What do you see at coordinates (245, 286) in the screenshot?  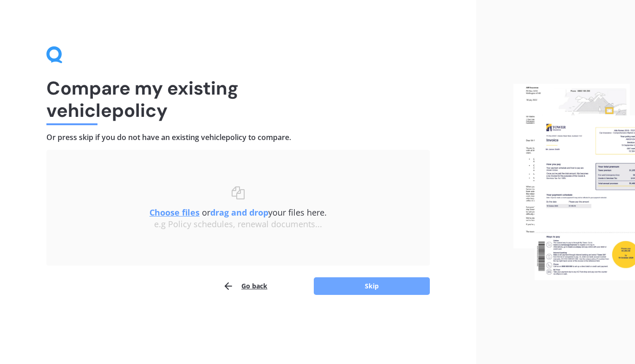 I see `button: Go back` at bounding box center [245, 286].